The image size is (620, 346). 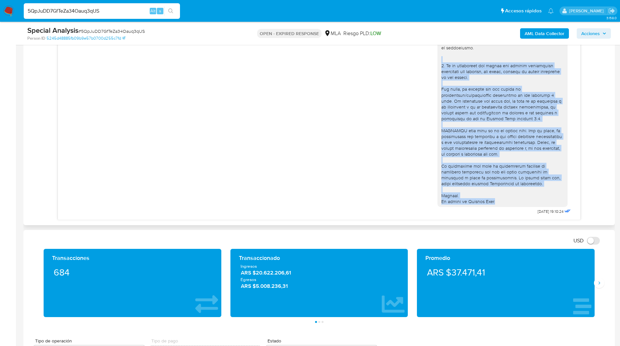 I want to click on span: Riesgo PLD:, so click(x=362, y=34).